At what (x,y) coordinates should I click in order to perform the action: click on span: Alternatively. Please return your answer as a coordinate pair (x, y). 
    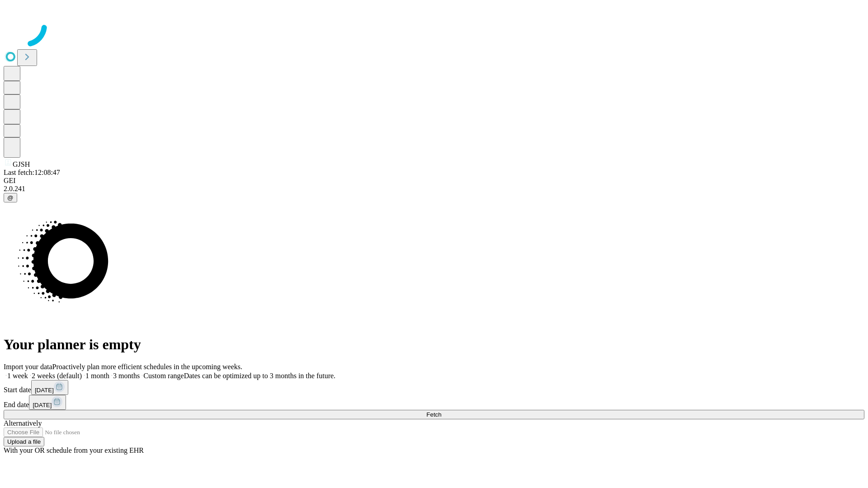
    Looking at the image, I should click on (23, 423).